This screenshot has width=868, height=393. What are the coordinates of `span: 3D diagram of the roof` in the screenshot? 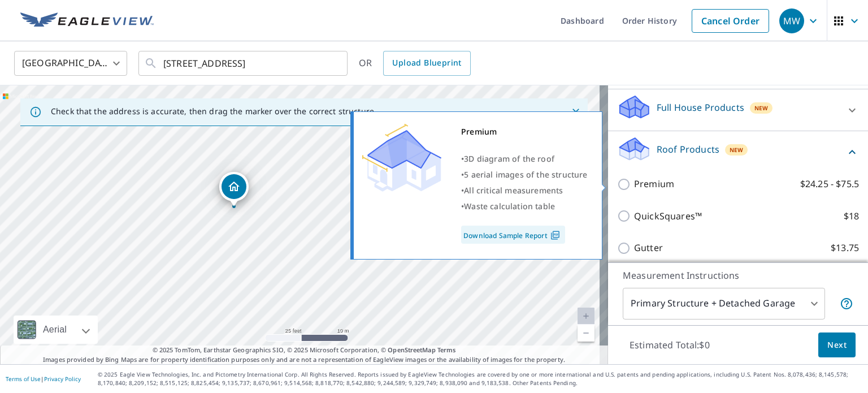 It's located at (509, 158).